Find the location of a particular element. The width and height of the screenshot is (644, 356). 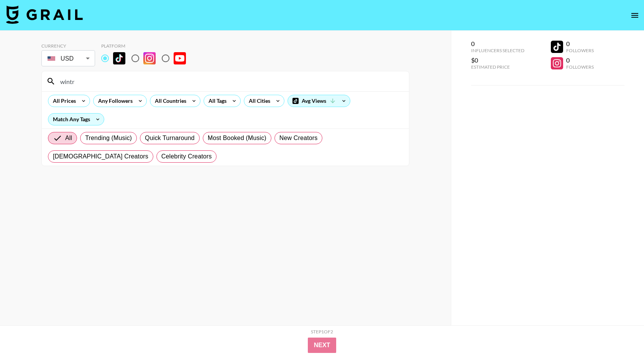

div: Match Any Tags is located at coordinates (76, 119).